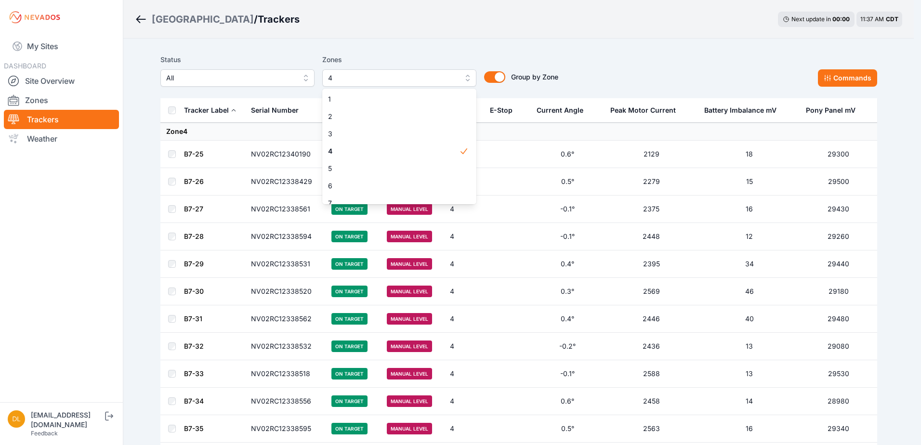 This screenshot has width=921, height=445. I want to click on span: 6, so click(393, 186).